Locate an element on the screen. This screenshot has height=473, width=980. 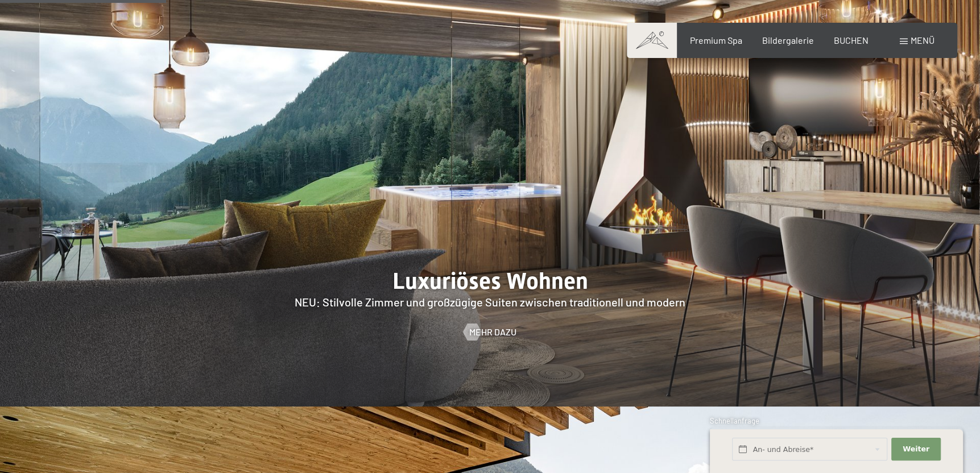
a: Bildergalerie is located at coordinates (788, 39).